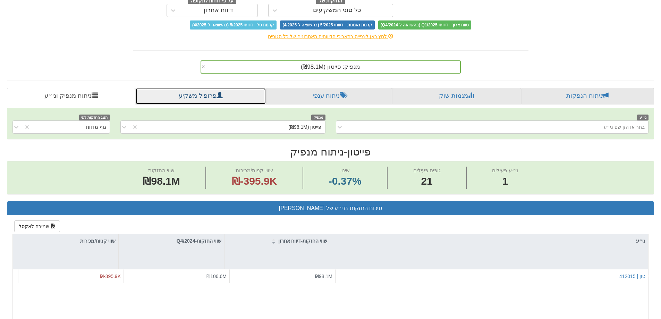  Describe the element at coordinates (635, 276) in the screenshot. I see `div: פייטון | 412015` at that location.